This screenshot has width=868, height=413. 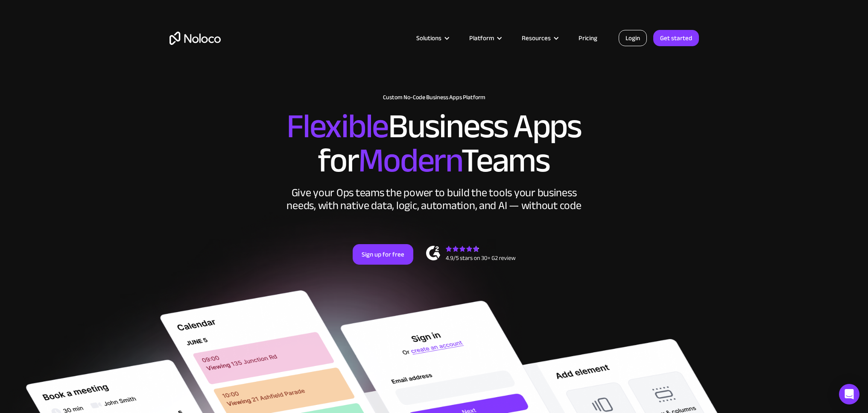 I want to click on h2: Business Apps for Teams, so click(x=434, y=144).